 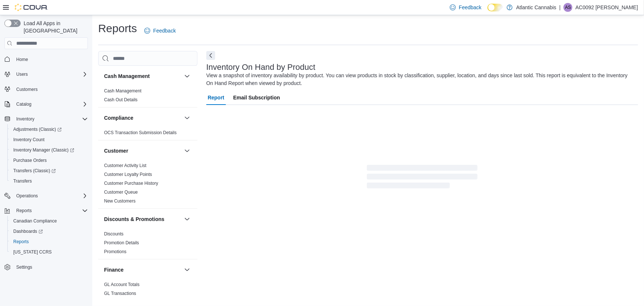 What do you see at coordinates (122, 284) in the screenshot?
I see `span: GL Account Totals` at bounding box center [122, 284].